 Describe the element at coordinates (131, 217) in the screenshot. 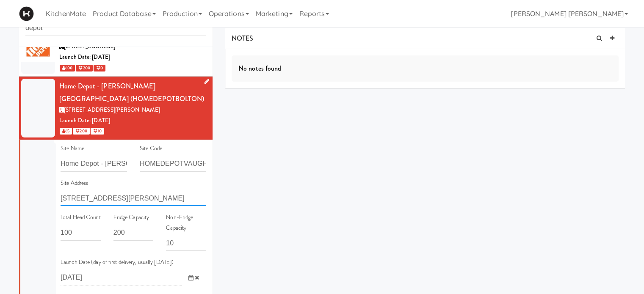

I see `label: Fridge Capacity` at that location.